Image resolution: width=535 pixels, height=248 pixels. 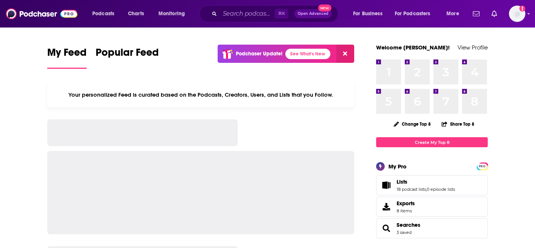 What do you see at coordinates (518, 14) in the screenshot?
I see `button: Show profile menu` at bounding box center [518, 14].